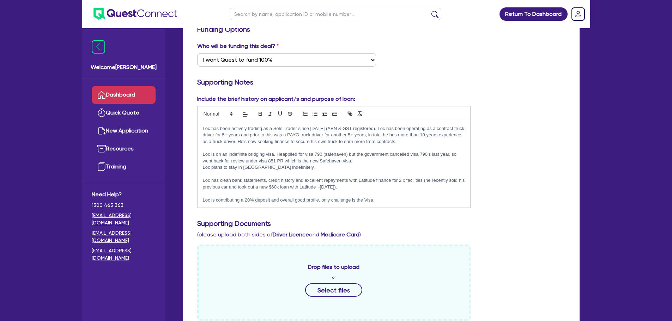 Image resolution: width=672 pixels, height=321 pixels. I want to click on h3: Supporting Documents, so click(381, 224).